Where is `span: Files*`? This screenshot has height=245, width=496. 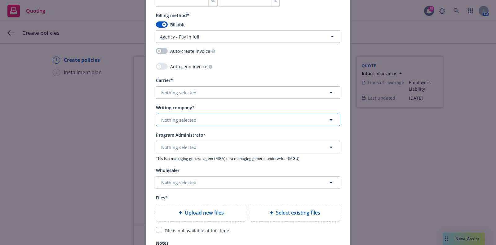 span: Files* is located at coordinates (162, 197).